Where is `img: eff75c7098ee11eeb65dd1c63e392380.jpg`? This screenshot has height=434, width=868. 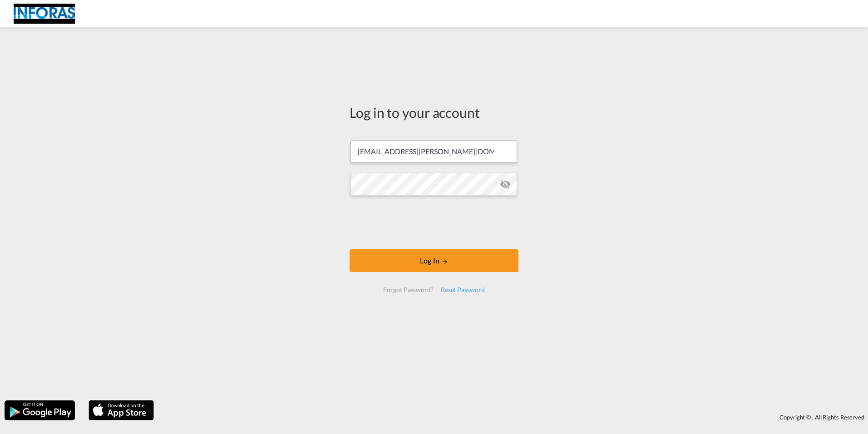 img: eff75c7098ee11eeb65dd1c63e392380.jpg is located at coordinates (44, 14).